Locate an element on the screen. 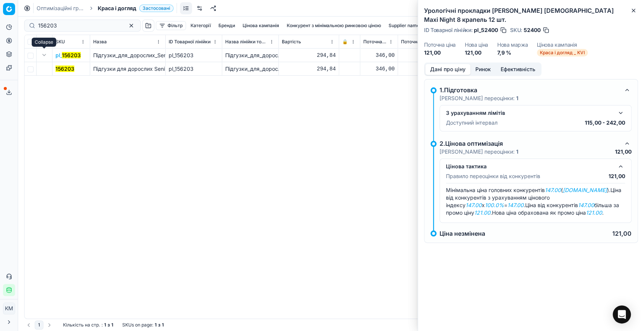 The width and height of the screenshot is (644, 331). button: pl_156203 is located at coordinates (68, 55).